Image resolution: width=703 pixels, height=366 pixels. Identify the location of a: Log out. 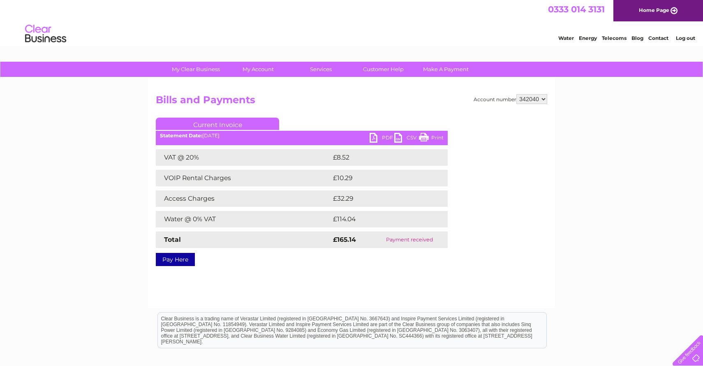
(685, 38).